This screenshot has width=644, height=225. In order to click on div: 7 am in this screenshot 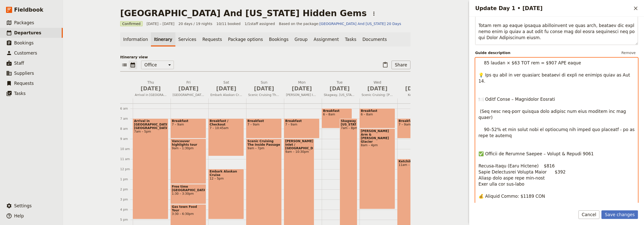, I will do `click(126, 118)`.